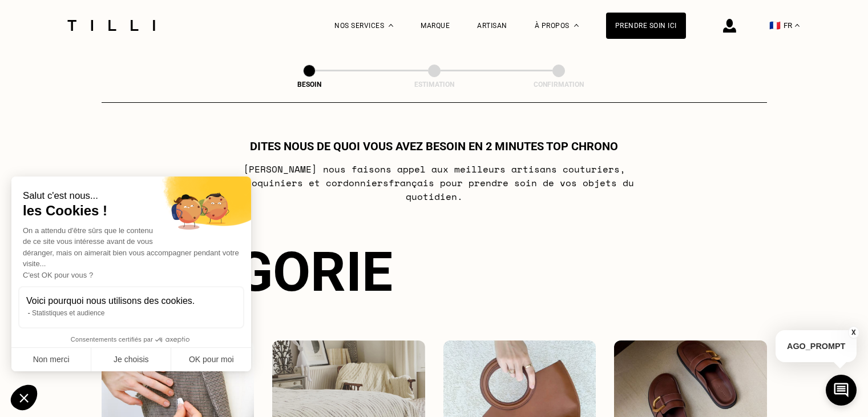 The width and height of the screenshot is (868, 417). I want to click on div: Catégorie, so click(435, 272).